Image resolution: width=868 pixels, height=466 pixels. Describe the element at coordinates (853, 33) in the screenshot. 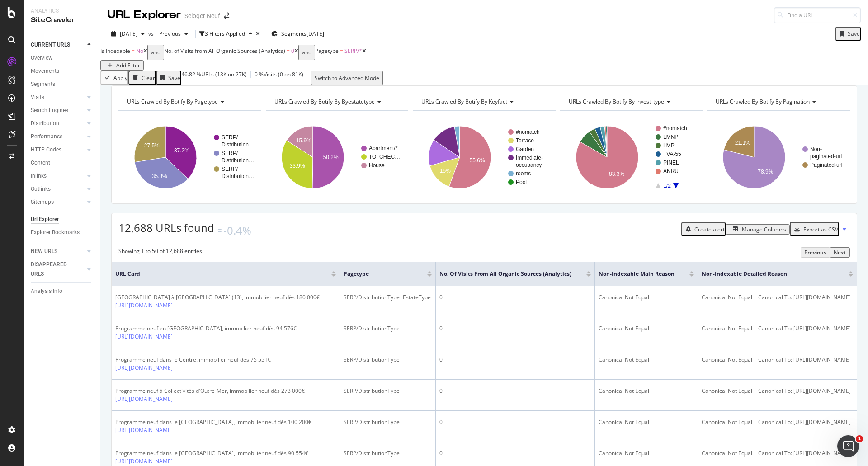

I see `div: Save` at that location.